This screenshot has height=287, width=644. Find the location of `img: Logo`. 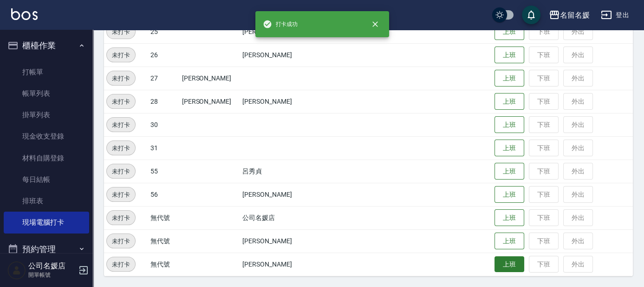

img: Logo is located at coordinates (24, 14).